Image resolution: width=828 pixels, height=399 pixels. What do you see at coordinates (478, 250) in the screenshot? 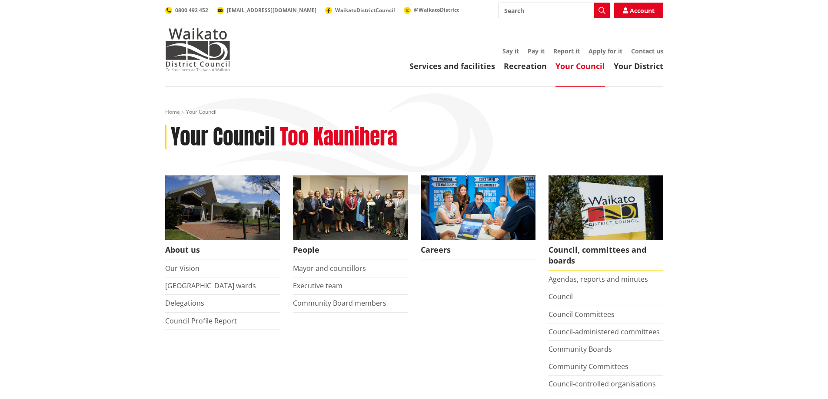
I see `span: Careers` at bounding box center [478, 250].